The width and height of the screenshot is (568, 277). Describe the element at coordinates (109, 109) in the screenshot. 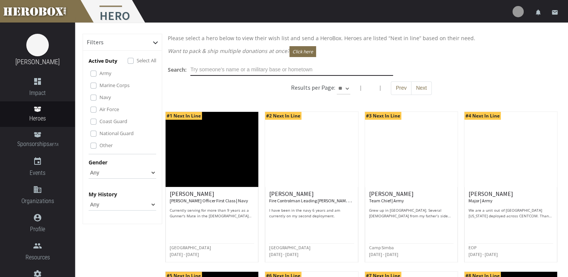

I see `label: Air Force` at that location.